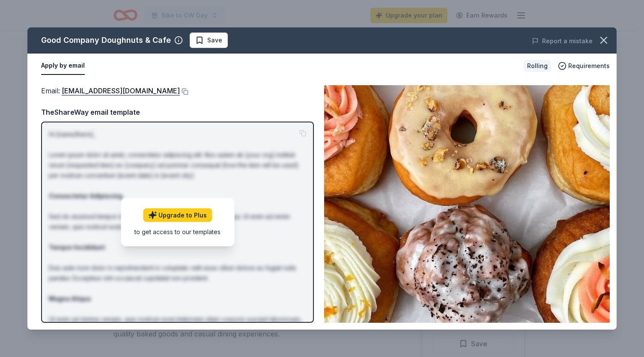  I want to click on button: Apply by email, so click(63, 66).